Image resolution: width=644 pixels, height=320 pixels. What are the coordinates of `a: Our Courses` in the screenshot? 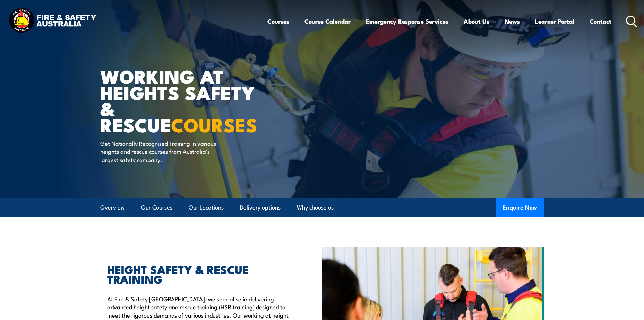 It's located at (157, 208).